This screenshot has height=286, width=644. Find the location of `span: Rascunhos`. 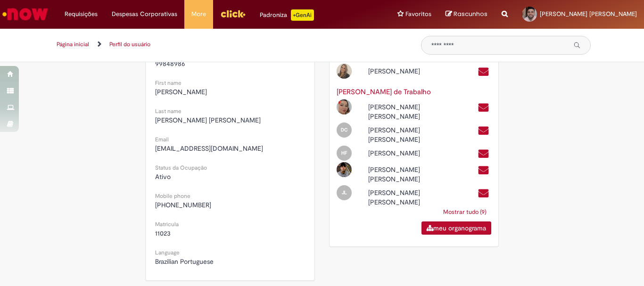

span: Rascunhos is located at coordinates (471, 14).